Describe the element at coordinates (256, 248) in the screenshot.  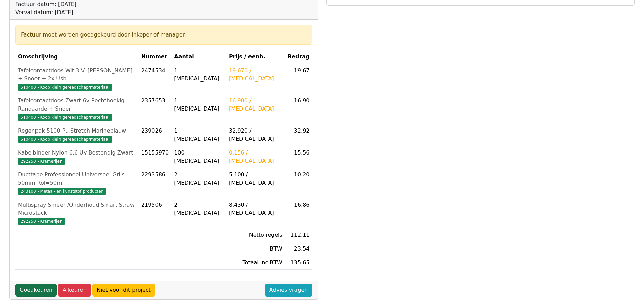
I see `td: BTW` at that location.